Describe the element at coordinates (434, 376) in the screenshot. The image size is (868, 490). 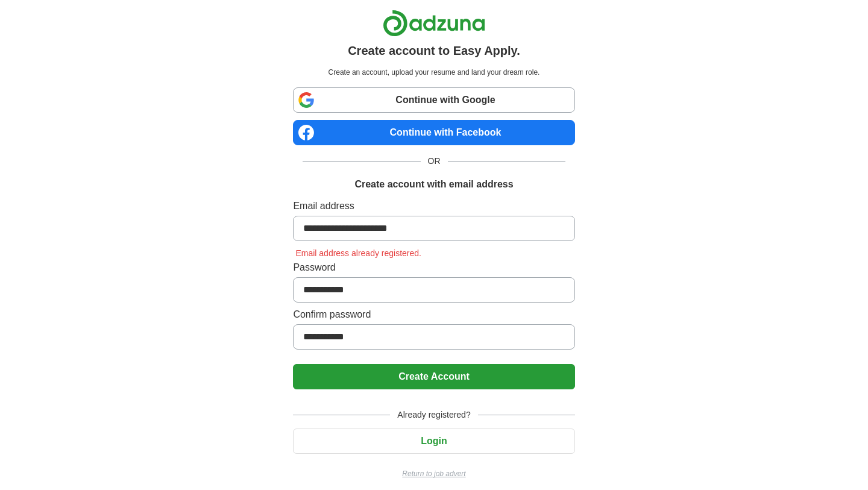
I see `button: Create Account` at that location.